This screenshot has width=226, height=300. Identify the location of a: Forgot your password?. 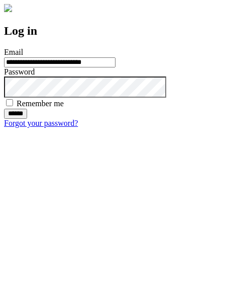
(41, 123).